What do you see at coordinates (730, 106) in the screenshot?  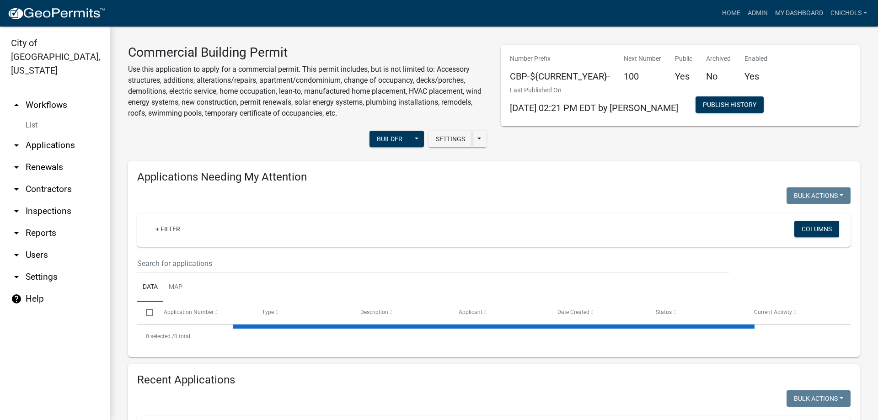 I see `wm-modal-confirm: Workflow Publish History` at bounding box center [730, 106].